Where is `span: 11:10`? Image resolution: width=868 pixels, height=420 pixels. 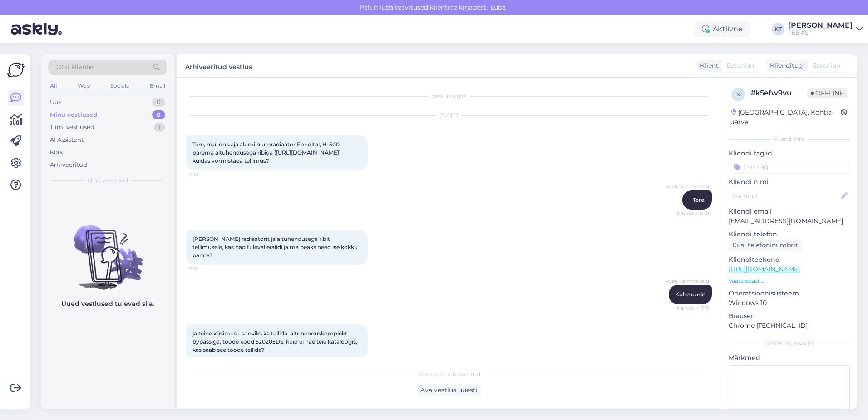 span: 11:10 is located at coordinates (205, 174).